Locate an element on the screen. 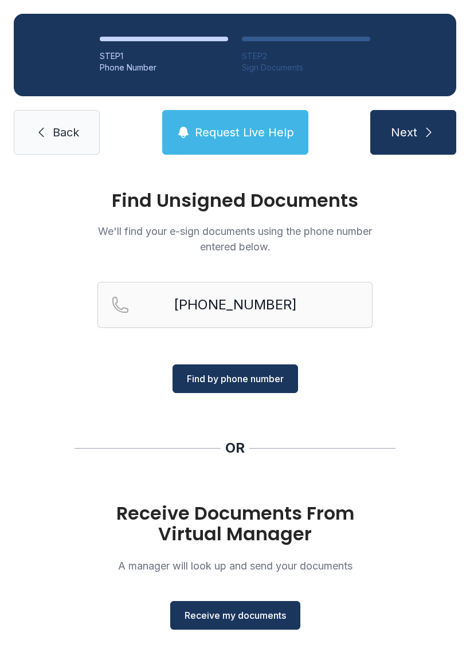  input: Reservation phone number is located at coordinates (235, 305).